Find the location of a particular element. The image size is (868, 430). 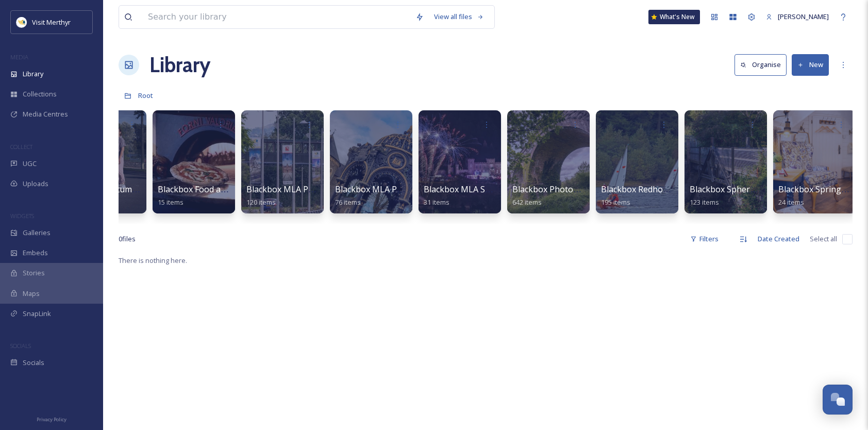

div: View all files is located at coordinates (459, 16).